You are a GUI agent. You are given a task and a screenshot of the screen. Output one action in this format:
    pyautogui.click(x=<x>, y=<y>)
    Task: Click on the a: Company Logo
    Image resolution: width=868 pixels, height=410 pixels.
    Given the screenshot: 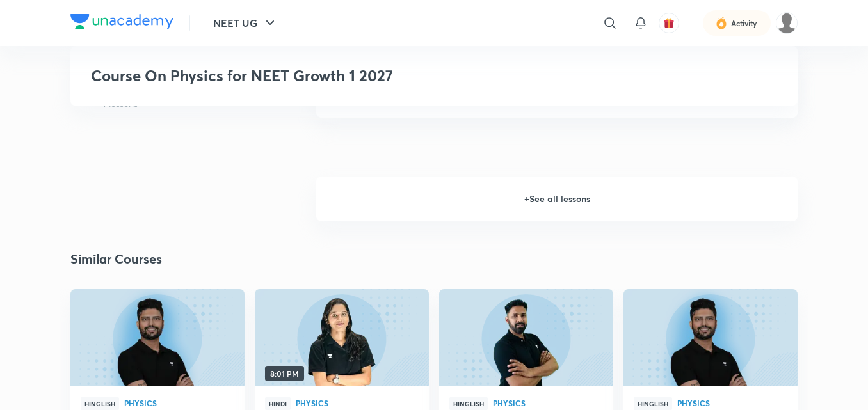 What is the action you would take?
    pyautogui.click(x=122, y=23)
    